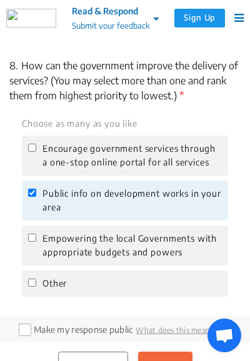 The width and height of the screenshot is (250, 361). Describe the element at coordinates (31, 18) in the screenshot. I see `img: jwrukk9bl1z89niicpbx9z0dc3k6` at that location.